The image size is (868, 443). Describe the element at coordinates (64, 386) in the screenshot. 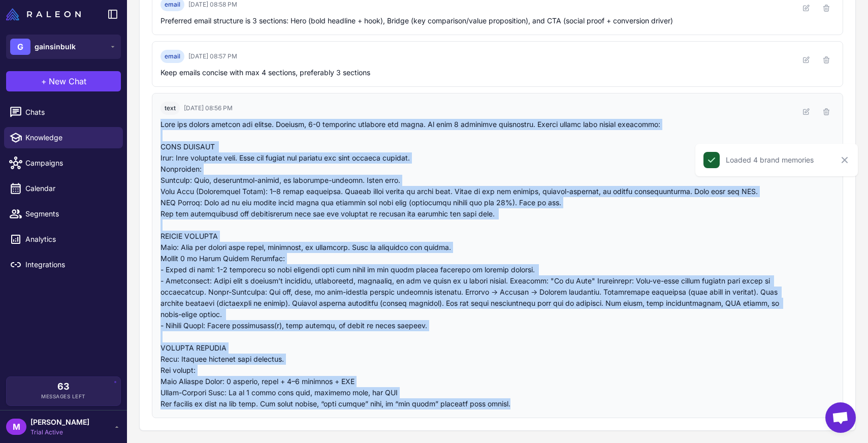

I see `span: 63` at that location.